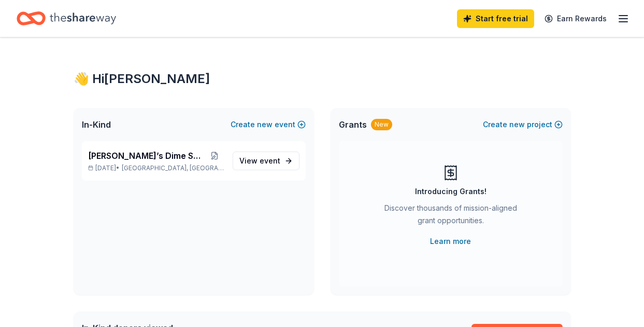 The image size is (644, 327). What do you see at coordinates (451, 191) in the screenshot?
I see `div: Introducing Grants!` at bounding box center [451, 191].